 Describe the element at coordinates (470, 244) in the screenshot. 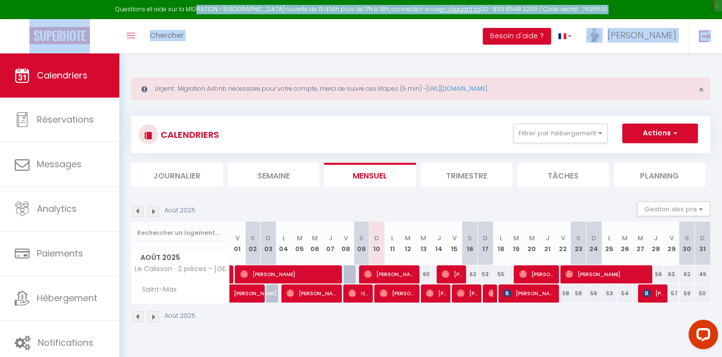

I see `th: 16` at that location.